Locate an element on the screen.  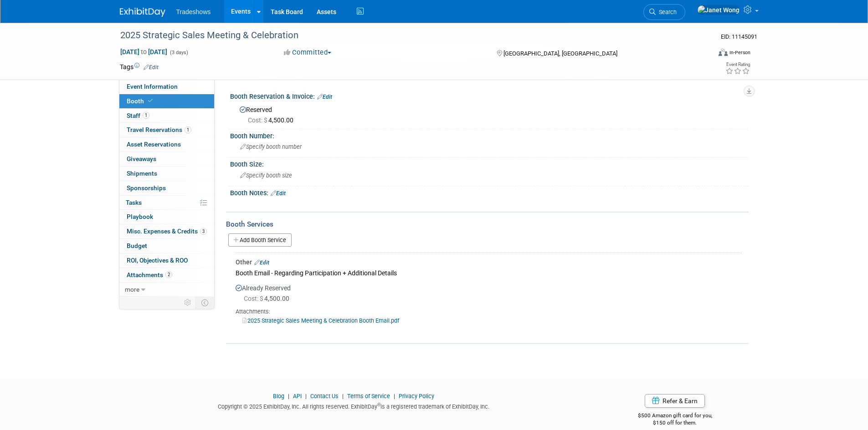
a: Travel Reservations1 is located at coordinates (167, 130).